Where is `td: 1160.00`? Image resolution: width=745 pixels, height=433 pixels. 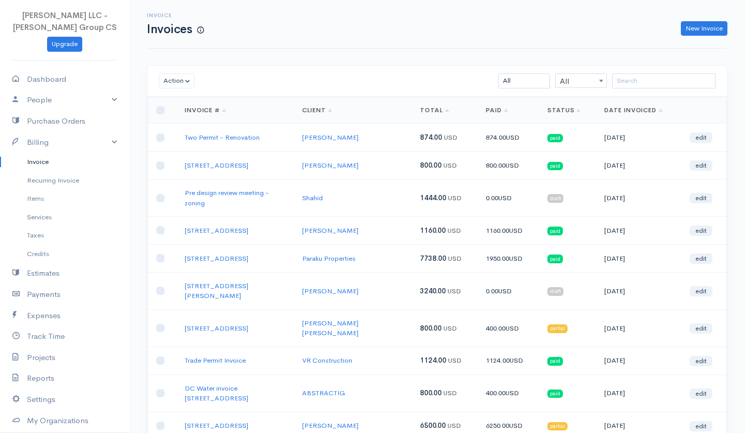 td: 1160.00 is located at coordinates (508, 231).